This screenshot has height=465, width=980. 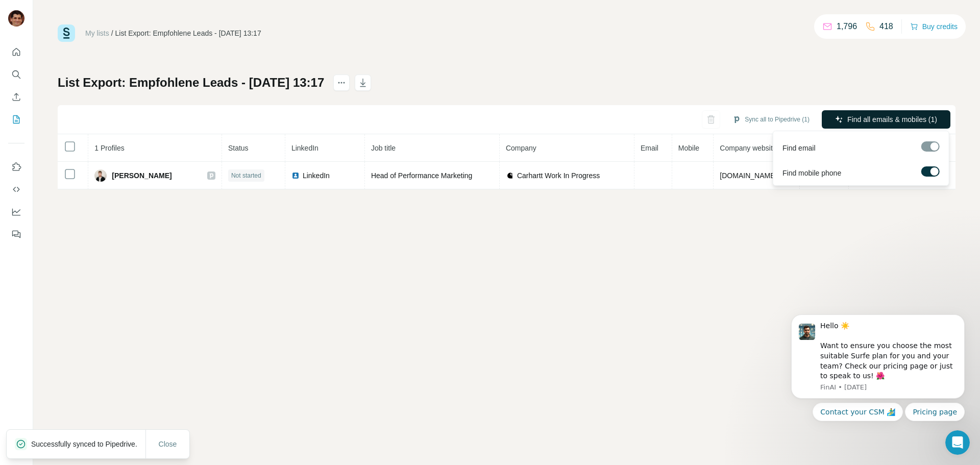 I want to click on span: Find email, so click(x=799, y=148).